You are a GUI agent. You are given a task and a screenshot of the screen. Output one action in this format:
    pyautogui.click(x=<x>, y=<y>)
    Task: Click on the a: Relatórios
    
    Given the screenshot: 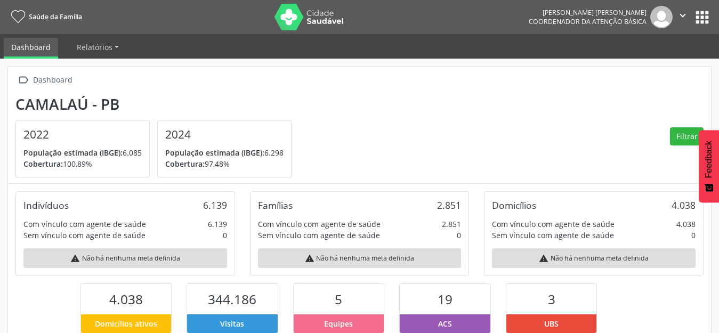 What is the action you would take?
    pyautogui.click(x=98, y=47)
    